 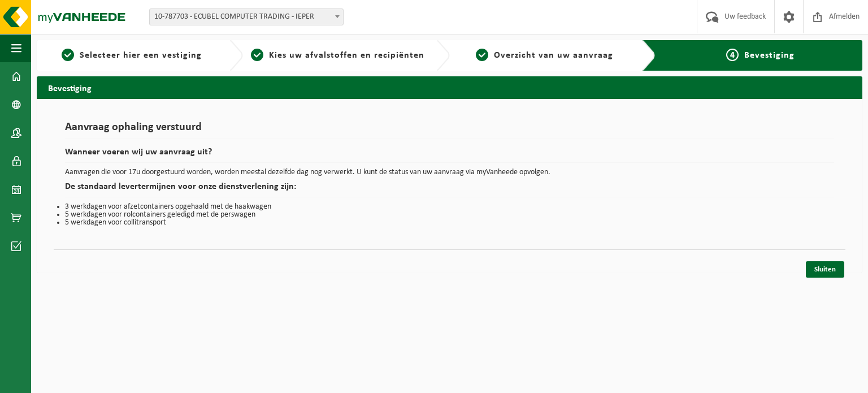 I want to click on span: Bevestiging, so click(x=769, y=55).